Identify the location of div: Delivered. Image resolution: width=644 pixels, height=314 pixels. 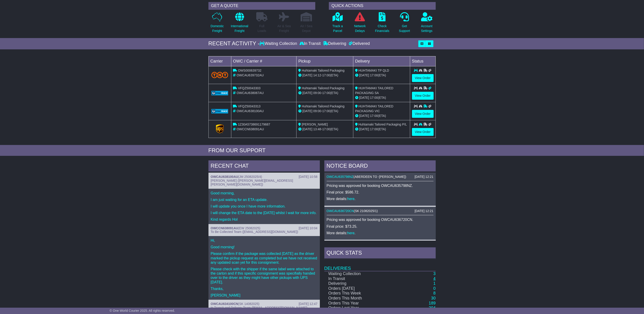
(358, 44).